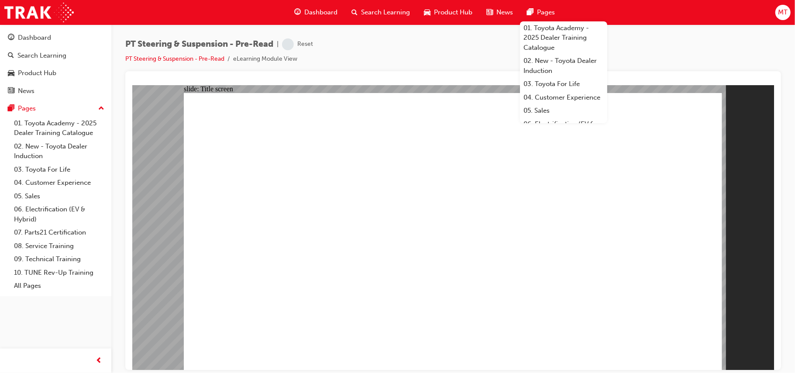 The image size is (795, 373). What do you see at coordinates (34, 38) in the screenshot?
I see `div: Dashboard` at bounding box center [34, 38].